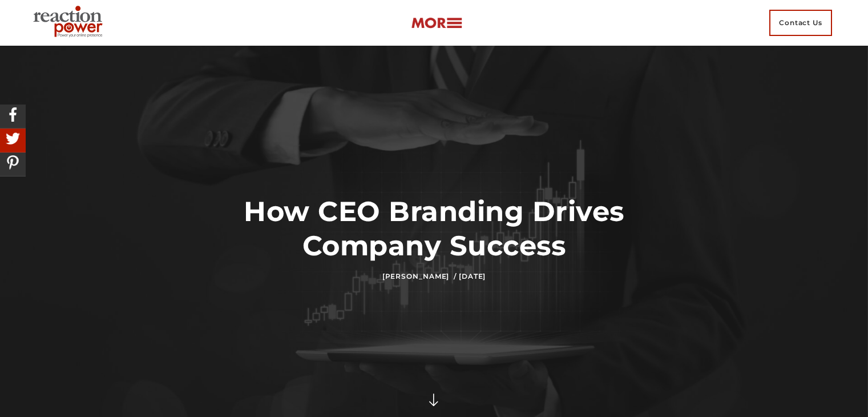 The width and height of the screenshot is (868, 417). What do you see at coordinates (434, 229) in the screenshot?
I see `h1: How CEO Branding Drives Company Success` at bounding box center [434, 229].